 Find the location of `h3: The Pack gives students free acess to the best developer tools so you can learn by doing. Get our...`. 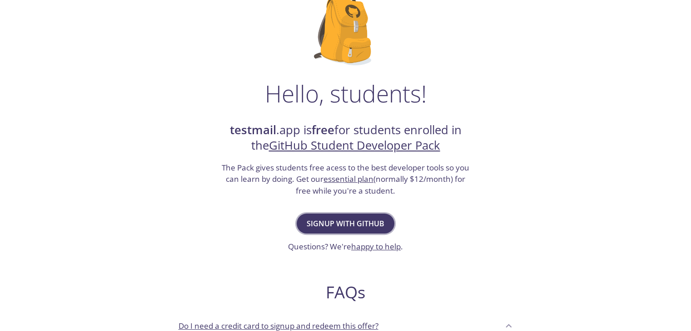

h3: The Pack gives students free acess to the best developer tools so you can learn by doing. Get our... is located at coordinates (346, 179).